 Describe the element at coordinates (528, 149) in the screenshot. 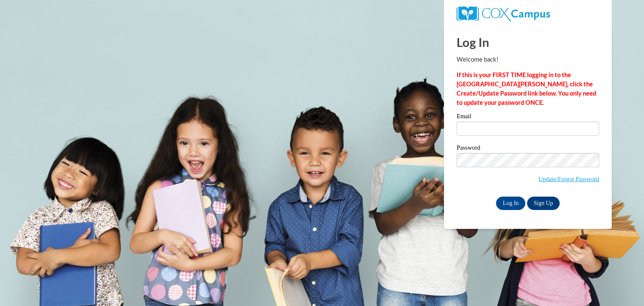

I see `label: Password` at that location.